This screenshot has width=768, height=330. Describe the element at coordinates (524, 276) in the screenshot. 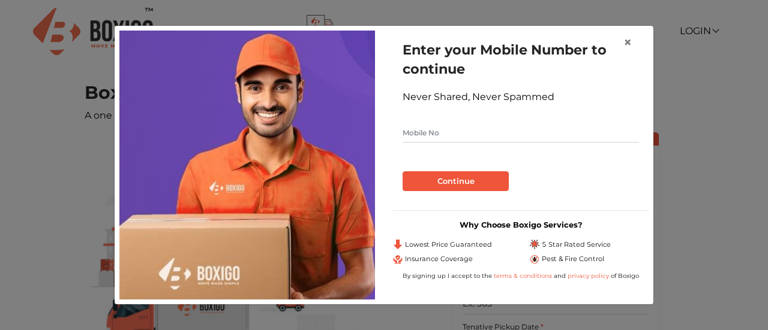

I see `a: terms & conditions` at that location.